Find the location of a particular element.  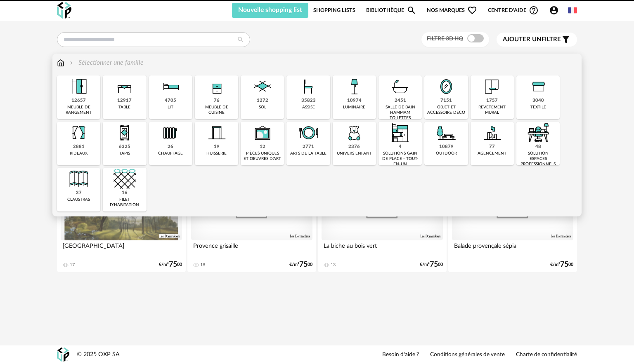

img: Rideaux.png is located at coordinates (79, 133).